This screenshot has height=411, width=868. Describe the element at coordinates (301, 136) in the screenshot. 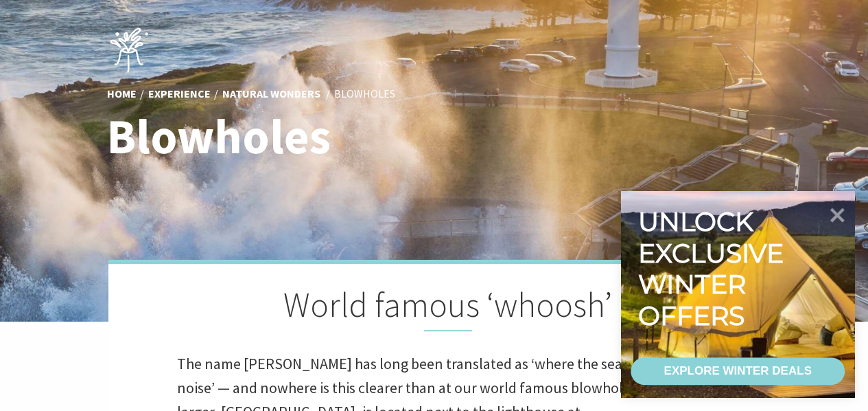

I see `h1: Blowholes` at that location.